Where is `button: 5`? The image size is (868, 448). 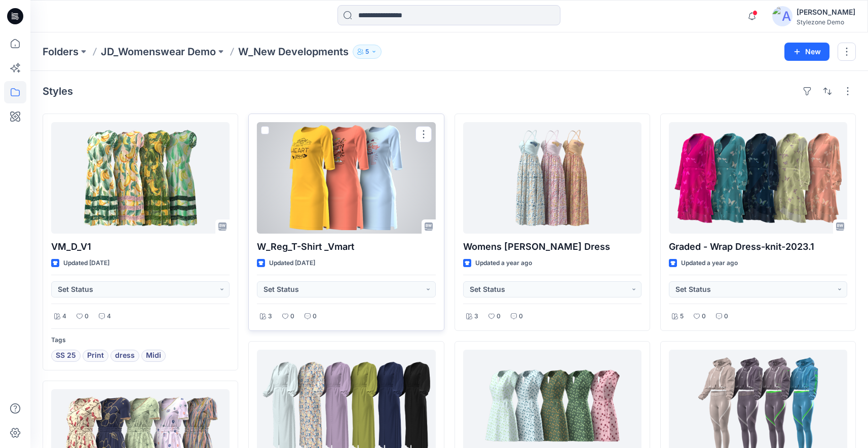 button: 5 is located at coordinates (367, 52).